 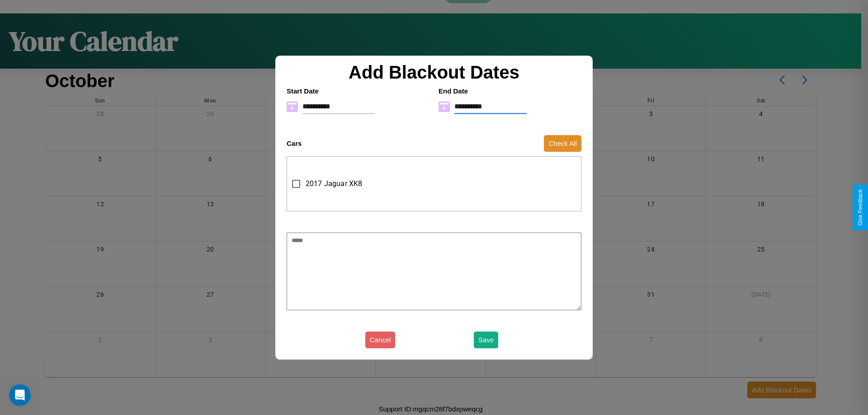 I want to click on h4: End Date, so click(x=510, y=91).